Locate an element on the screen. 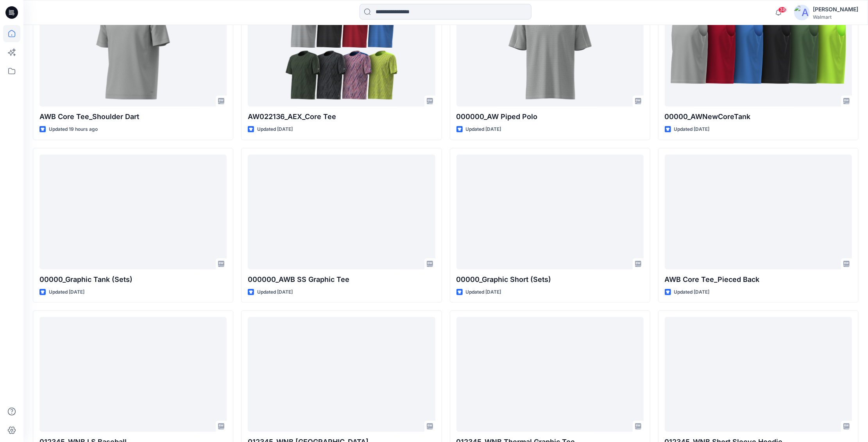  a: 012345_WNB LS Jersey is located at coordinates (341, 374).